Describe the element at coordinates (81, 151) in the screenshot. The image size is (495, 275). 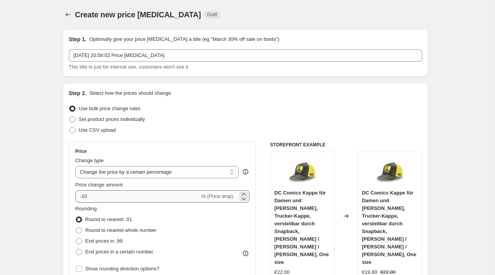
I see `h3: Price` at that location.